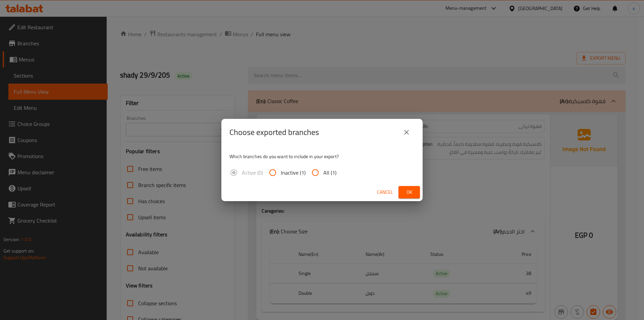 The image size is (644, 320). I want to click on span: Cancel, so click(385, 192).